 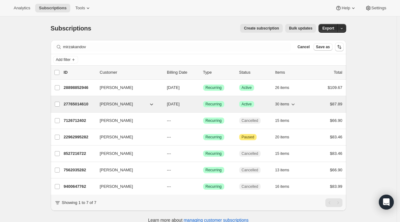 I want to click on button: 20 items, so click(x=285, y=137).